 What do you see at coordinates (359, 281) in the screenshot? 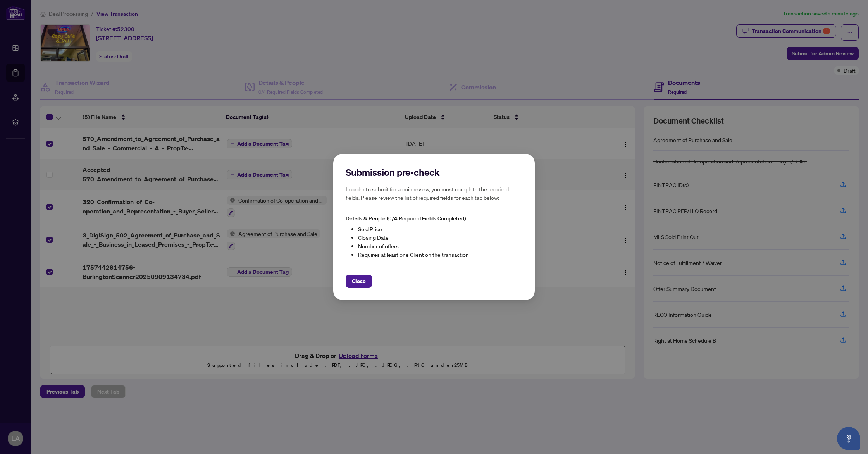
I see `span: Close` at bounding box center [359, 281].